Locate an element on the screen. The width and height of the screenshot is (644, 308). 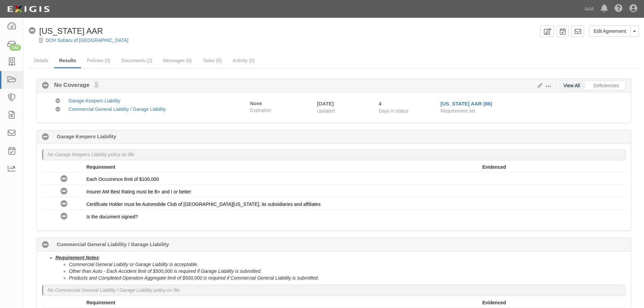
span: Requirement set is located at coordinates (458, 111).